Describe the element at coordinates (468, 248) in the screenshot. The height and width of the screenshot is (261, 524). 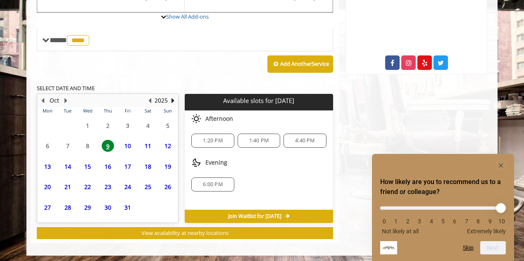
I see `button: Skip` at that location.